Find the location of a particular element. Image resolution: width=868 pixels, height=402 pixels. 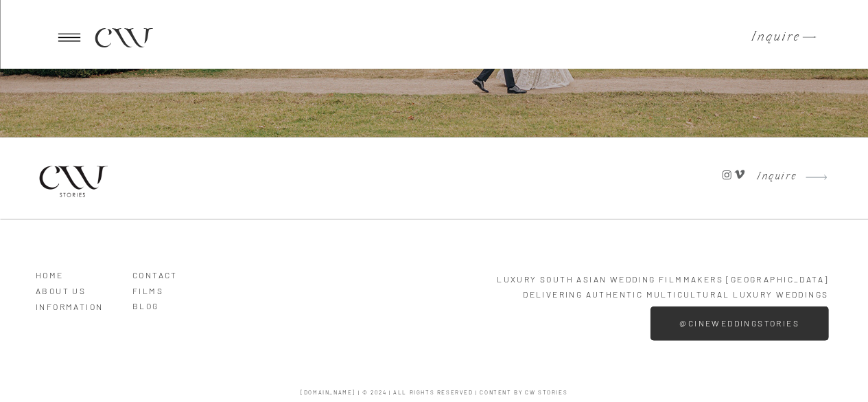

img: tab_domain_overview_orange.svg is located at coordinates (43, 85).